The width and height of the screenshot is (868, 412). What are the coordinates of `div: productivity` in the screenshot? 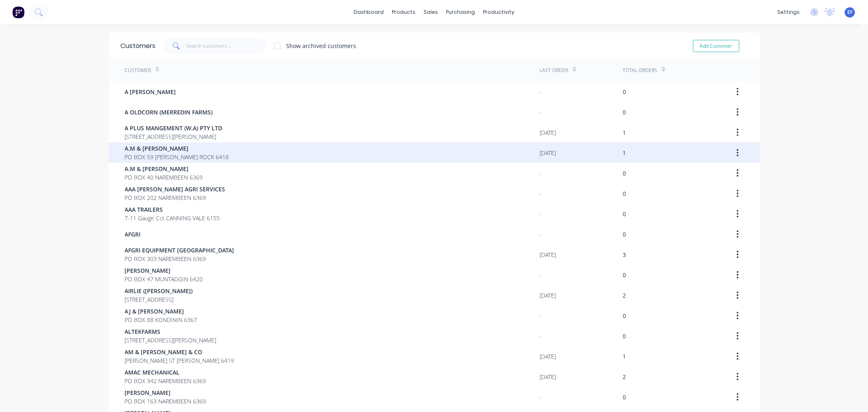 It's located at (498, 12).